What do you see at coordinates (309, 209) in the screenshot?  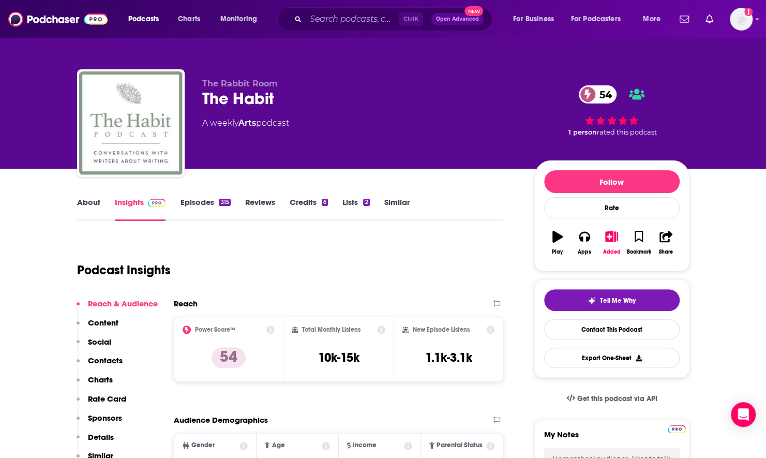 I see `a: Credits6` at bounding box center [309, 209].